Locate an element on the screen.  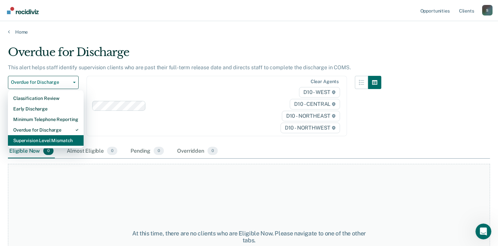
div: Clear agents is located at coordinates (324, 82).